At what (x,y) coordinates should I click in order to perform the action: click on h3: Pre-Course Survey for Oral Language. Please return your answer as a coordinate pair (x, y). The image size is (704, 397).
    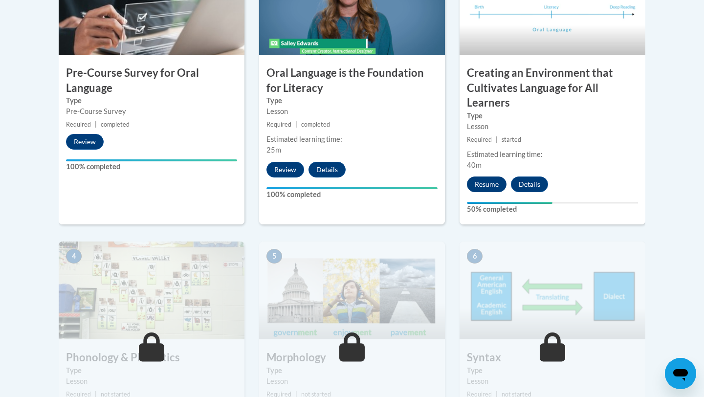
    Looking at the image, I should click on (152, 81).